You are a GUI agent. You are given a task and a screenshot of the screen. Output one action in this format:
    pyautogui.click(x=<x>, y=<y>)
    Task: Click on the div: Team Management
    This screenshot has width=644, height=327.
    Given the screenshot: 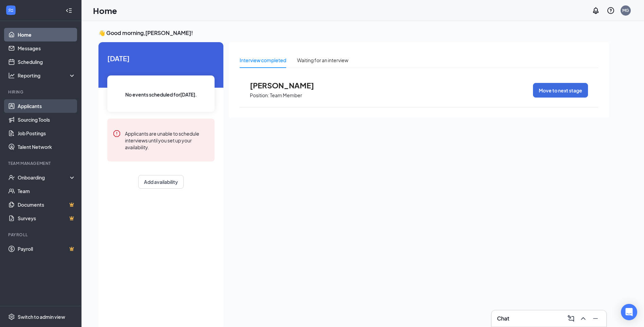 What is the action you would take?
    pyautogui.click(x=41, y=163)
    